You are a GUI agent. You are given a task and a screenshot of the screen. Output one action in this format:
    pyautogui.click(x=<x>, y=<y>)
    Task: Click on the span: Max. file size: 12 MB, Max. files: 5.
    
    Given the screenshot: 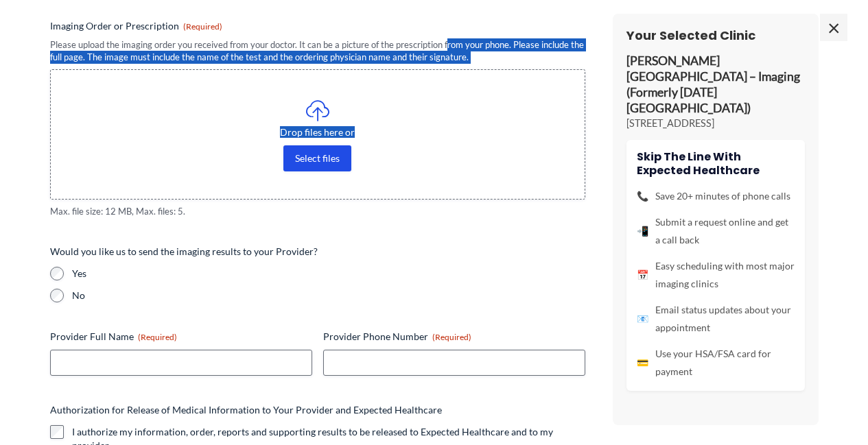 What is the action you would take?
    pyautogui.click(x=318, y=211)
    